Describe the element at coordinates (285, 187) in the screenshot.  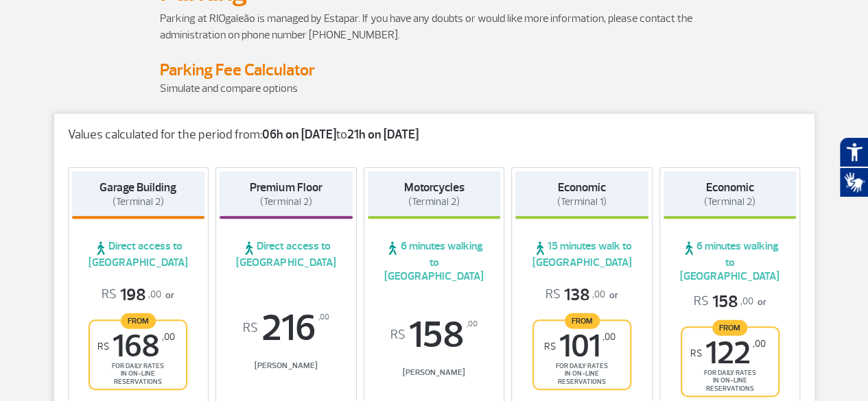
I see `strong: Premium Floor` at that location.